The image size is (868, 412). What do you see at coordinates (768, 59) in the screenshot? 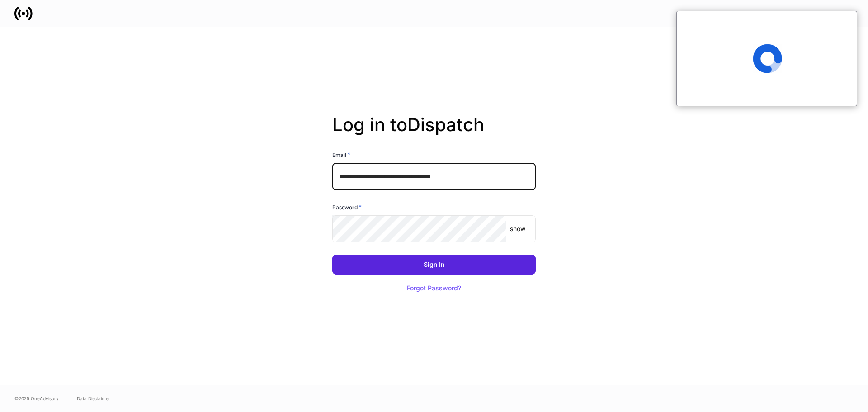
I see `span: Loading` at bounding box center [768, 59].